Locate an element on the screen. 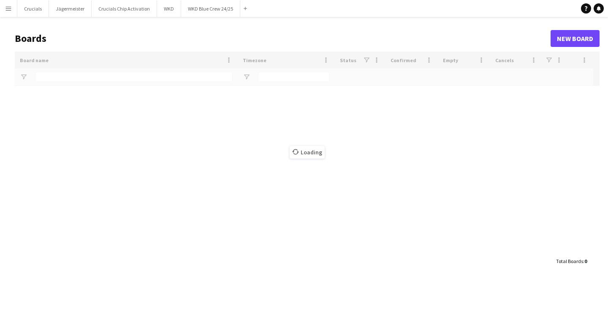 This screenshot has width=608, height=329. span: Total Boards is located at coordinates (570, 261).